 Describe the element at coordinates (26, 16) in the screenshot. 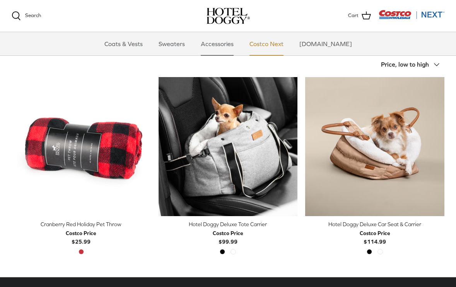

I see `a: Search` at that location.